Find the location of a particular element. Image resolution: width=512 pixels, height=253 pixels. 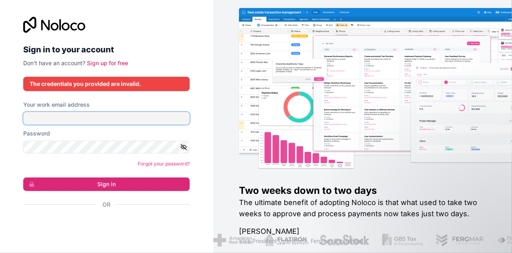

a: Sign up for free is located at coordinates (107, 63).